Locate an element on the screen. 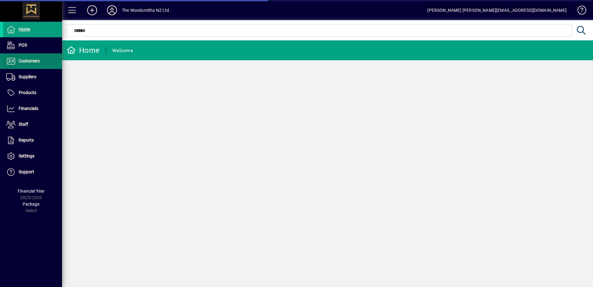  a: Settings is located at coordinates (33, 156).